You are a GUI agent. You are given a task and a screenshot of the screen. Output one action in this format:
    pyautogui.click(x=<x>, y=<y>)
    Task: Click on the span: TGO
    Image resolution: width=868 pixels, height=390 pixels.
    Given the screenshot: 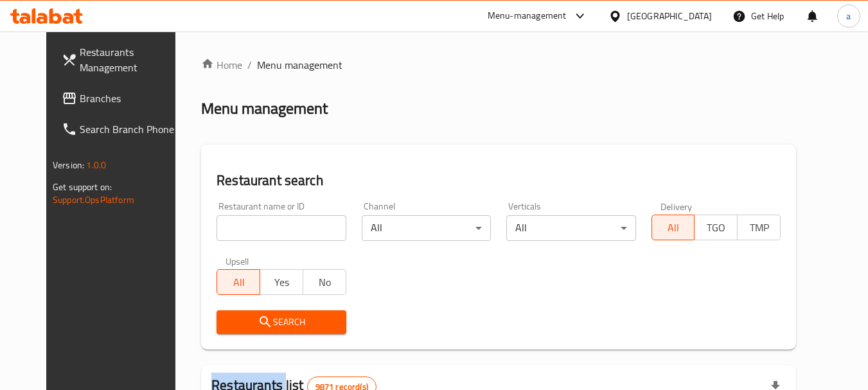 What is the action you would take?
    pyautogui.click(x=716, y=228)
    